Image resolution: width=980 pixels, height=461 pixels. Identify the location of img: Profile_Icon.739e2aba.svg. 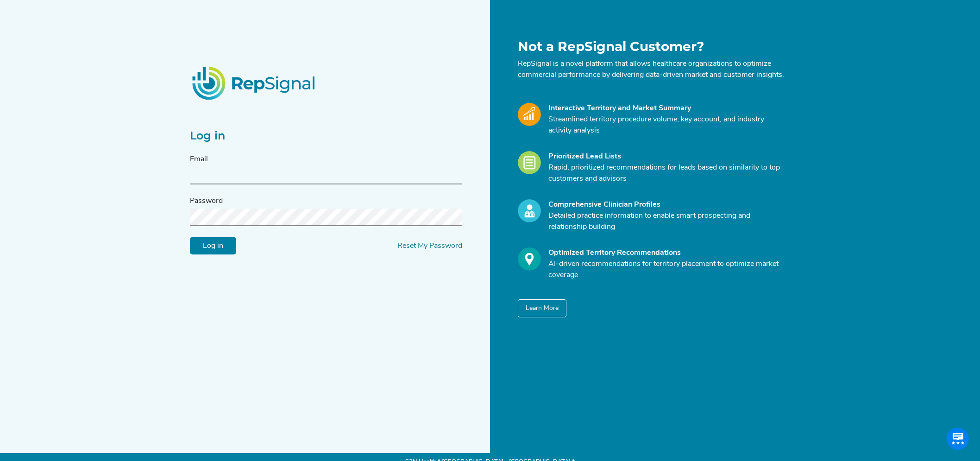
(530, 211).